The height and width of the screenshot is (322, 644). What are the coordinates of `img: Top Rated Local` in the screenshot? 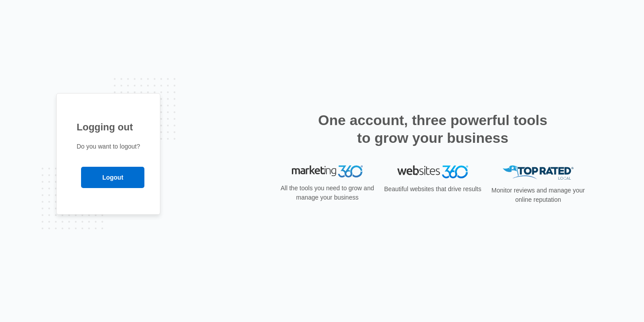 It's located at (538, 173).